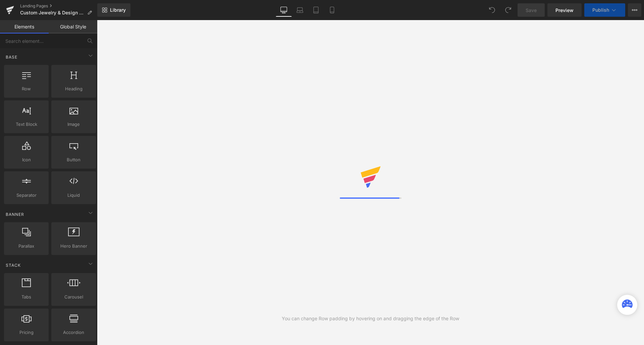 The height and width of the screenshot is (345, 644). Describe the element at coordinates (27, 124) in the screenshot. I see `span: Text Block` at that location.